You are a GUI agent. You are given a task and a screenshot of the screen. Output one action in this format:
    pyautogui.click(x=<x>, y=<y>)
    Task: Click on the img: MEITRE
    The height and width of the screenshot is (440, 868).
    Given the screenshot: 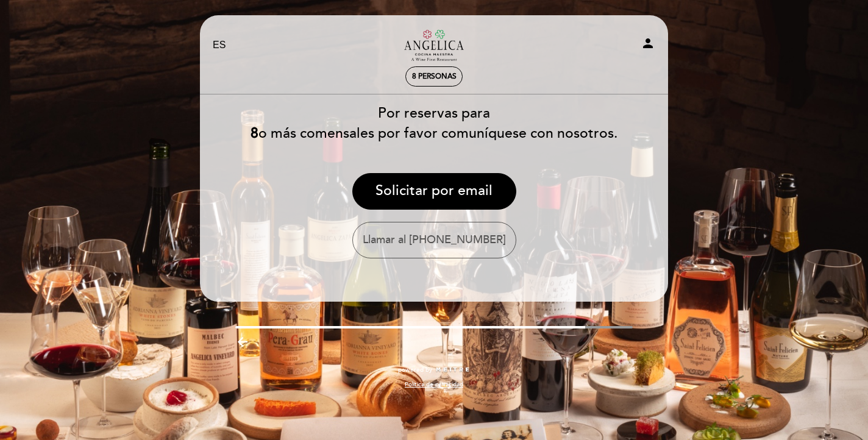 What is the action you would take?
    pyautogui.click(x=452, y=370)
    